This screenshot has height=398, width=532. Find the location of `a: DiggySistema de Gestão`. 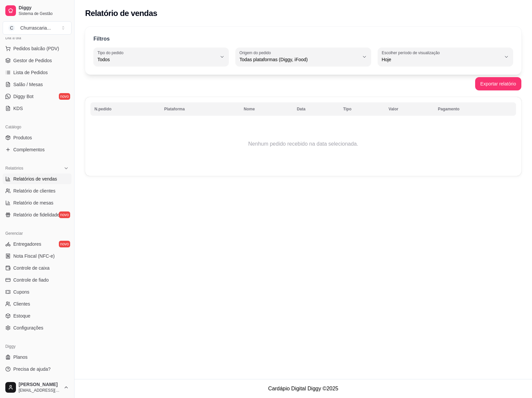

a: DiggySistema de Gestão is located at coordinates (37, 11).